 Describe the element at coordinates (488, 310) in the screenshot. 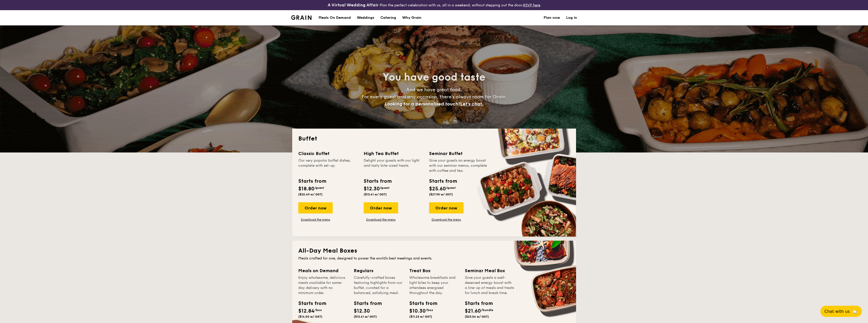

I see `span: /bundle` at that location.